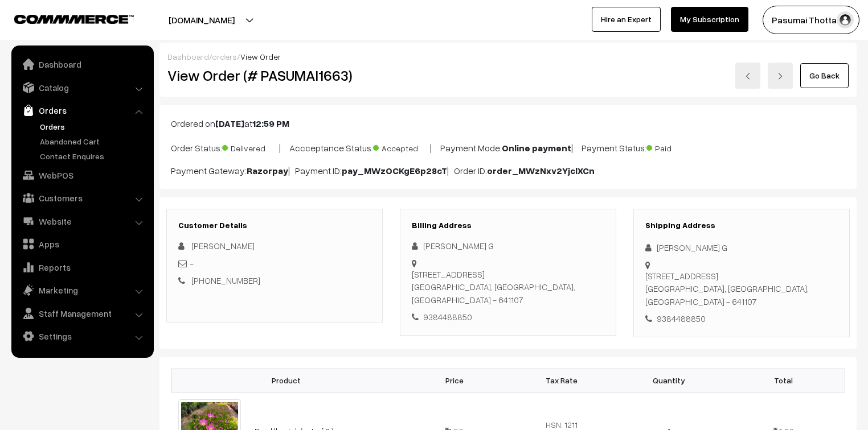 Image resolution: width=868 pixels, height=430 pixels. I want to click on h3: Customer Details, so click(274, 225).